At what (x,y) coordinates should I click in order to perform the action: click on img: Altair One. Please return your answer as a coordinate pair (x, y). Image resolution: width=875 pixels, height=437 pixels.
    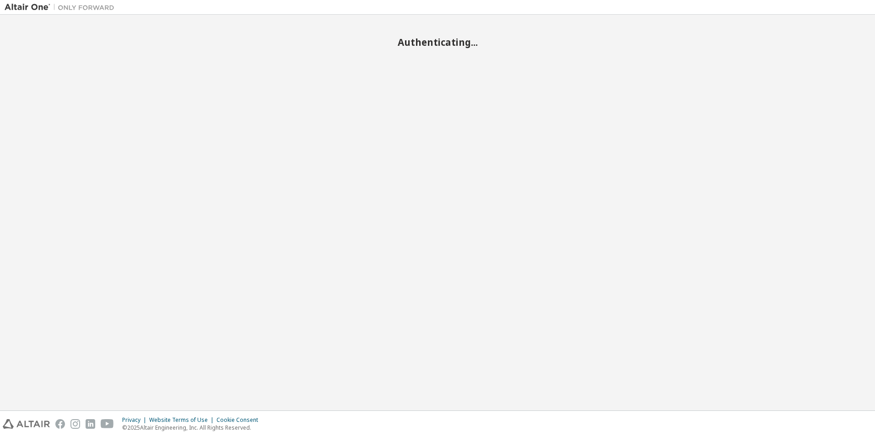
    Looking at the image, I should click on (62, 7).